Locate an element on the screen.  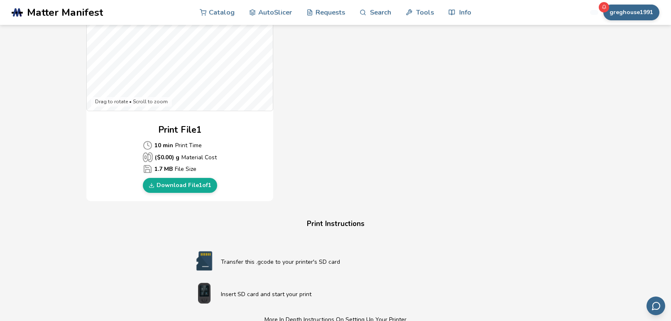
b: ($ 0.00 ) g is located at coordinates (167, 157).